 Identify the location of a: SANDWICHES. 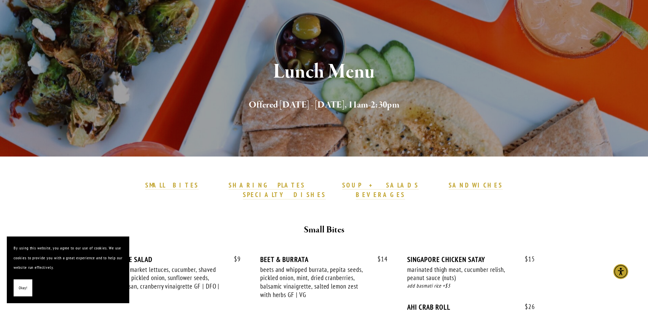
(476, 185).